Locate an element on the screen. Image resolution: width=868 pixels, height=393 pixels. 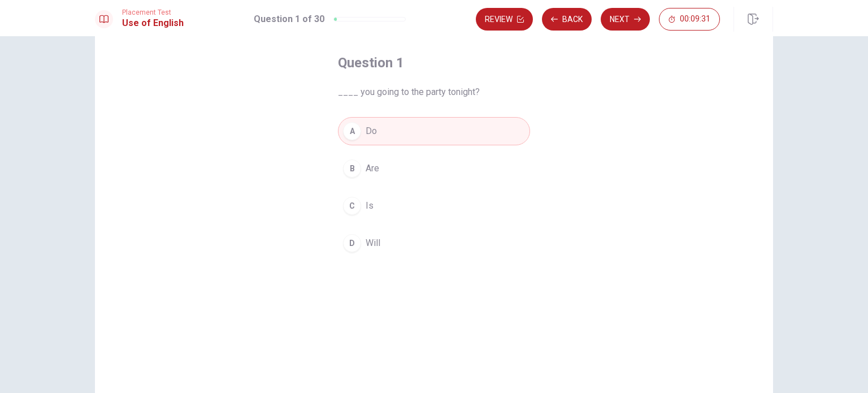
span: ____ you going to the party tonight? is located at coordinates (434, 92).